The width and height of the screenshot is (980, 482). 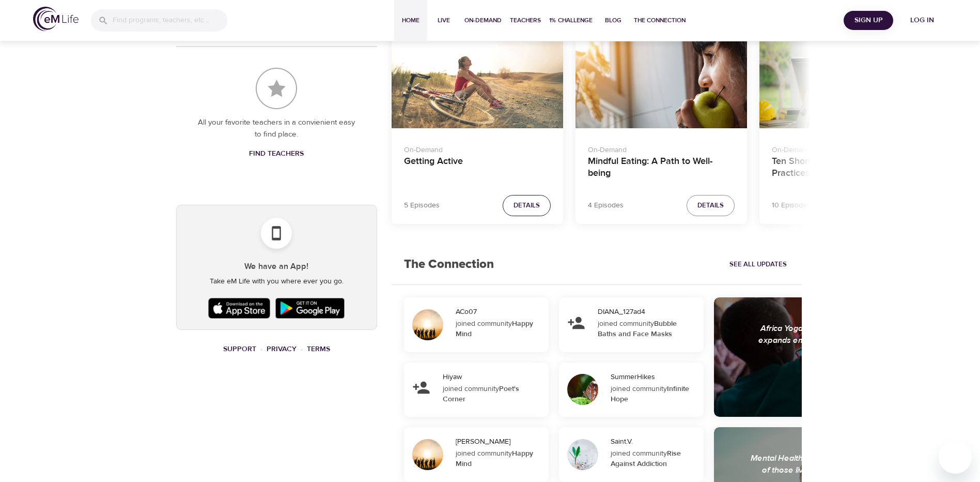 What do you see at coordinates (606, 205) in the screenshot?
I see `p: 4 Episodes` at bounding box center [606, 205].